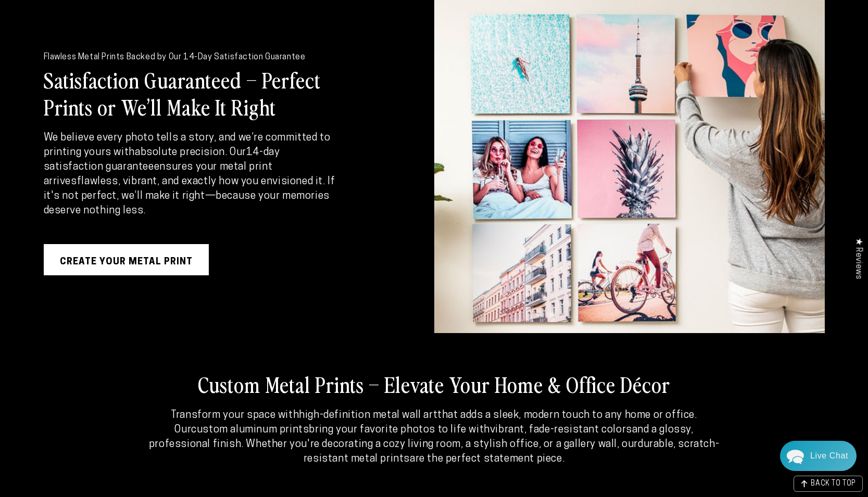 The image size is (868, 497). Describe the element at coordinates (829, 456) in the screenshot. I see `div: Contact Us Directly` at that location.